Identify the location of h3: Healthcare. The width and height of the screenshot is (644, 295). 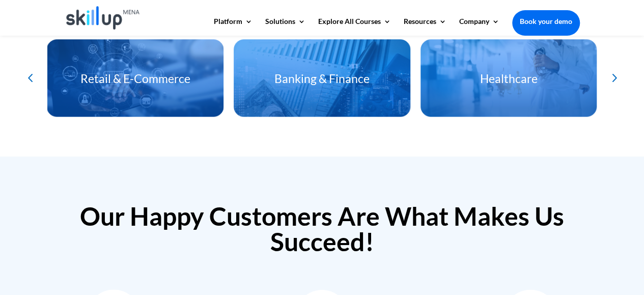
(508, 81).